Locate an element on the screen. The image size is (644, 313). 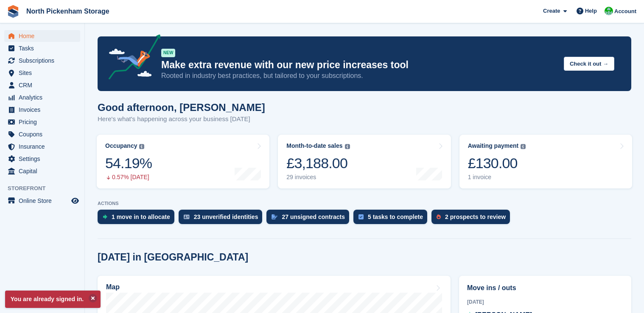
div: 1 move in to allocate is located at coordinates (141, 218).